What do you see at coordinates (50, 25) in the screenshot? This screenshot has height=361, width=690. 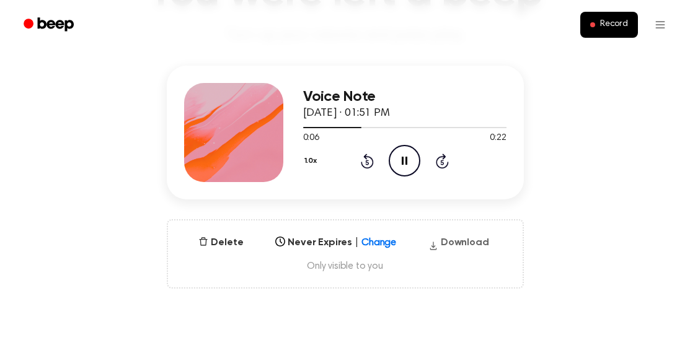 I see `a: Beep` at bounding box center [50, 25].